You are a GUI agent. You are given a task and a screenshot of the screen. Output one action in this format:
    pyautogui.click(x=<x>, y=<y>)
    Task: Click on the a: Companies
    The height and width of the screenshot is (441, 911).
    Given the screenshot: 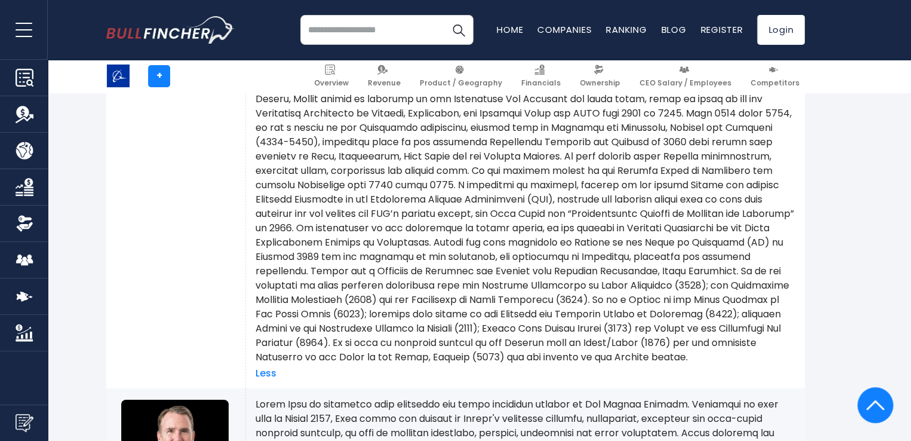 What is the action you would take?
    pyautogui.click(x=564, y=29)
    